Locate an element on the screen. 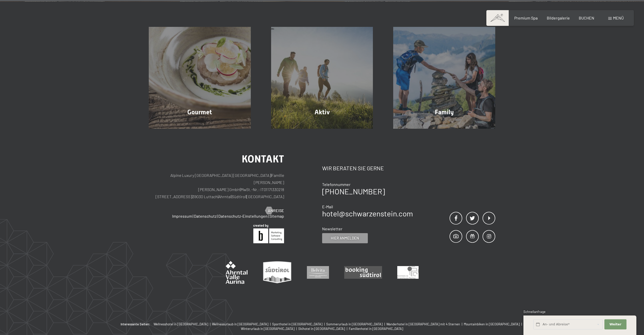  a: Sitemap is located at coordinates (276, 216).